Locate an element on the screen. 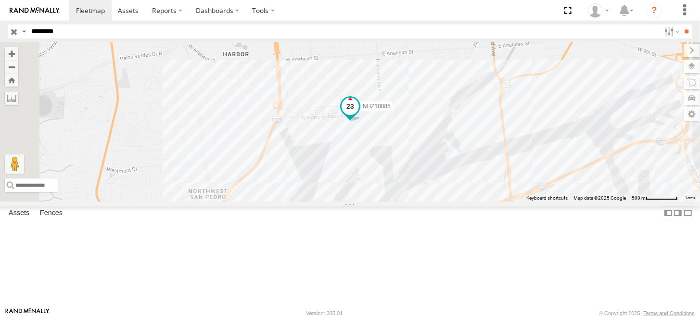 Image resolution: width=700 pixels, height=318 pixels. label: Measure is located at coordinates (12, 98).